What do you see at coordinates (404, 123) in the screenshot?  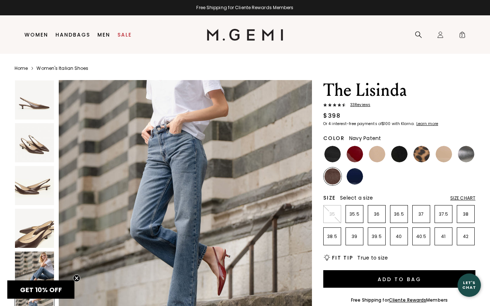 I see `klarna-placement-style-body: with Klarna` at bounding box center [404, 123].